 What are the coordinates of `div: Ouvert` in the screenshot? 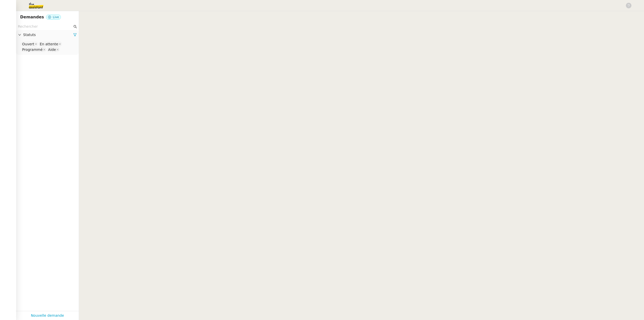 It's located at (28, 44).